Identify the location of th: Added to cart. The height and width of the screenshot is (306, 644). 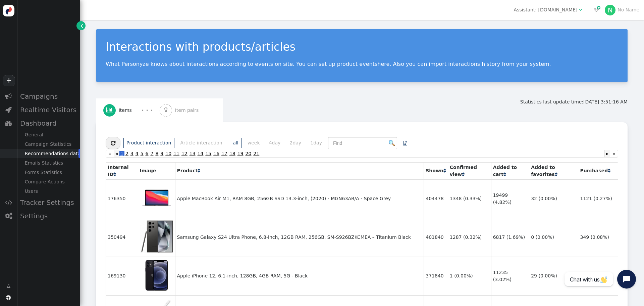
(510, 171).